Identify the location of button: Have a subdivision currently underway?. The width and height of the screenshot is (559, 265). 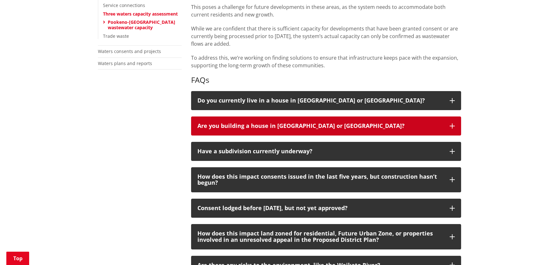
(326, 151).